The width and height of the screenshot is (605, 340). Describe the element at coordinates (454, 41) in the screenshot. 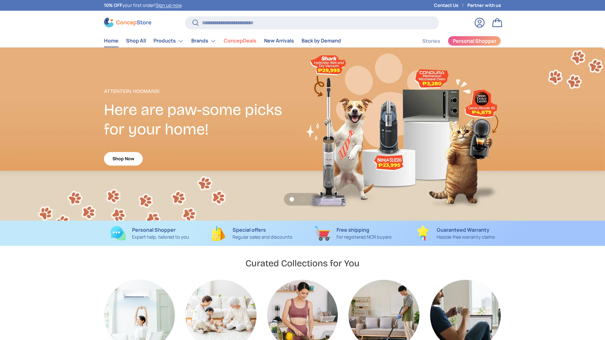

I see `nav: Secondary` at that location.